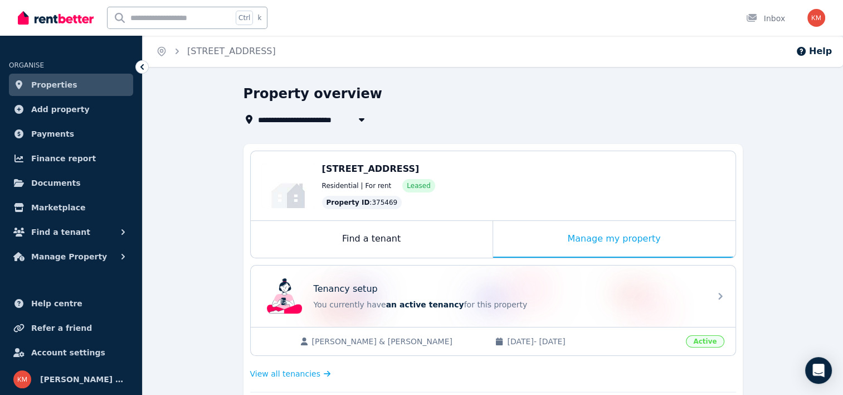  What do you see at coordinates (64, 158) in the screenshot?
I see `span: Finance report` at bounding box center [64, 158].